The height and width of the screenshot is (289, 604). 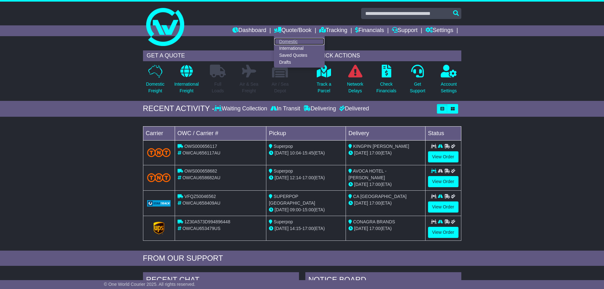 What do you see at coordinates (302, 258) in the screenshot?
I see `div: FROM OUR SUPPORT` at bounding box center [302, 258].